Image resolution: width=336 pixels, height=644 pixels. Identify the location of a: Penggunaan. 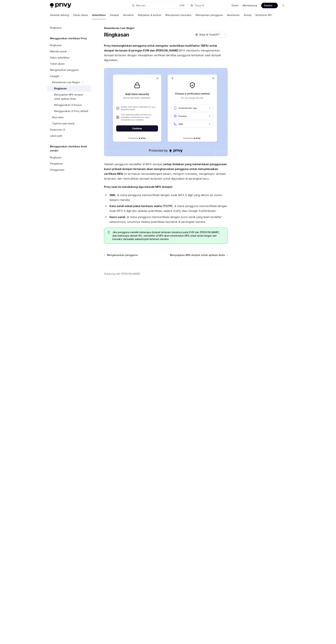
(69, 170).